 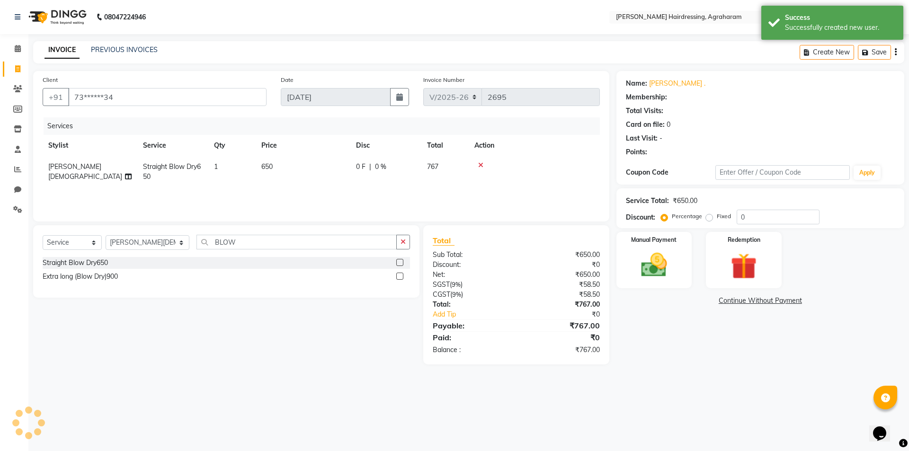 I want to click on div: Services, so click(x=325, y=126).